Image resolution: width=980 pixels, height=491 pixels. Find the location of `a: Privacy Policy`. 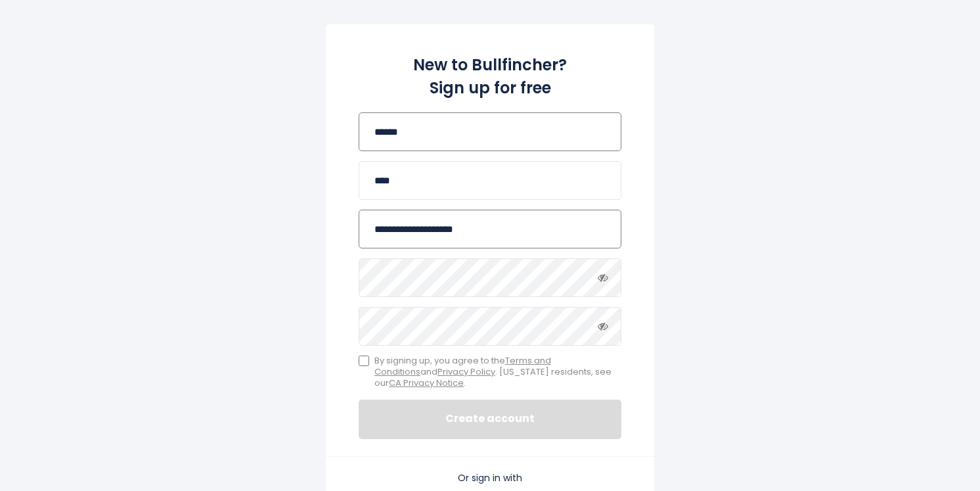

a: Privacy Policy is located at coordinates (466, 371).